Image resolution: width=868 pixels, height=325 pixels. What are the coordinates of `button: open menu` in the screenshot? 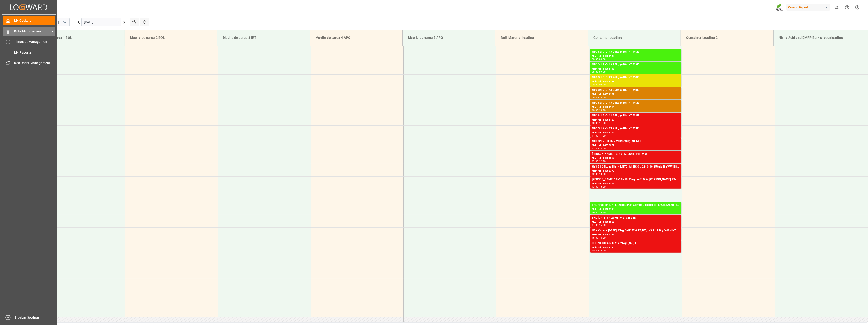 It's located at (65, 22).